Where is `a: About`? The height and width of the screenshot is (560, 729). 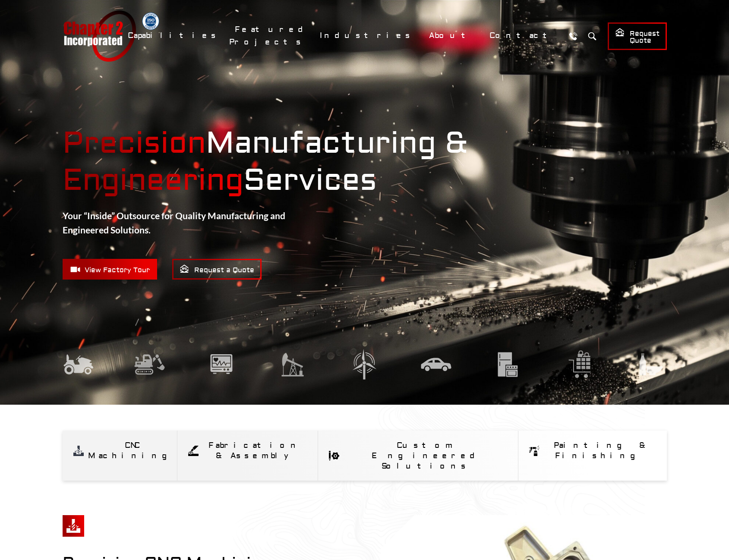
a: About is located at coordinates (451, 35).